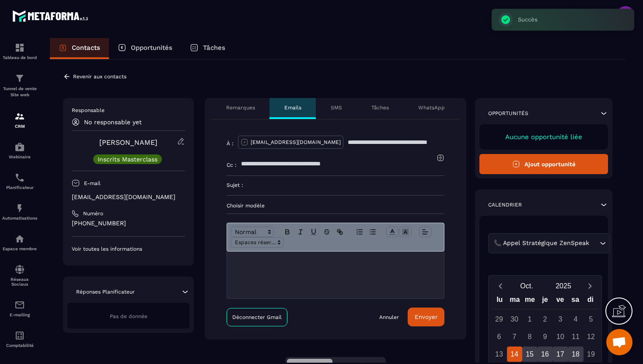 The image size is (643, 364). Describe the element at coordinates (564, 286) in the screenshot. I see `button: Open years overlay` at that location.